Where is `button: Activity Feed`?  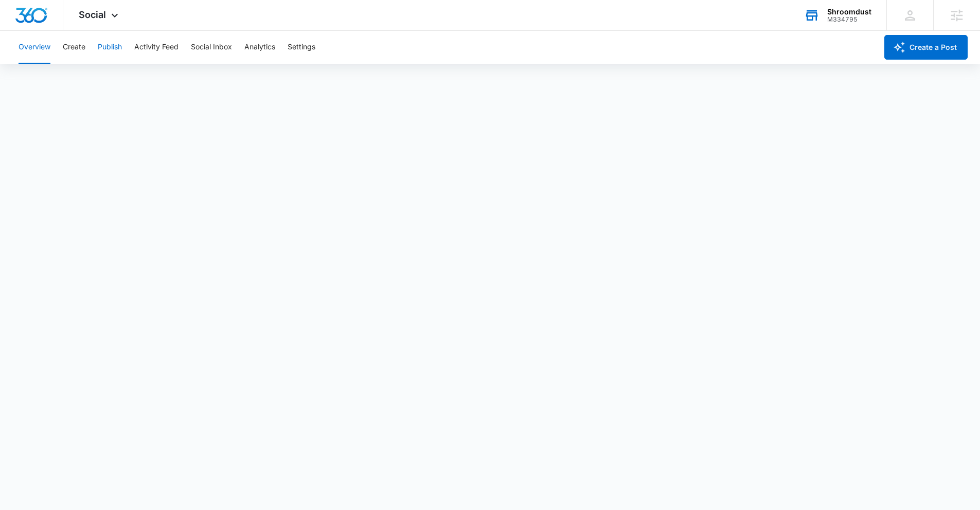 button: Activity Feed is located at coordinates (157, 47).